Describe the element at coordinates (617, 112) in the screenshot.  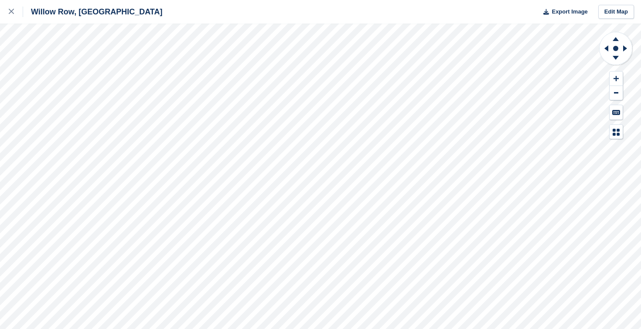
I see `button: Keyboard Shortcuts` at that location.